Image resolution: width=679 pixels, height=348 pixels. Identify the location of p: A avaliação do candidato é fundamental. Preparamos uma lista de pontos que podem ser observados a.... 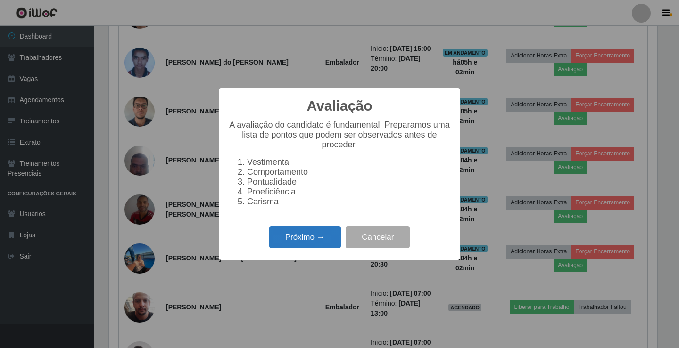
(339, 135).